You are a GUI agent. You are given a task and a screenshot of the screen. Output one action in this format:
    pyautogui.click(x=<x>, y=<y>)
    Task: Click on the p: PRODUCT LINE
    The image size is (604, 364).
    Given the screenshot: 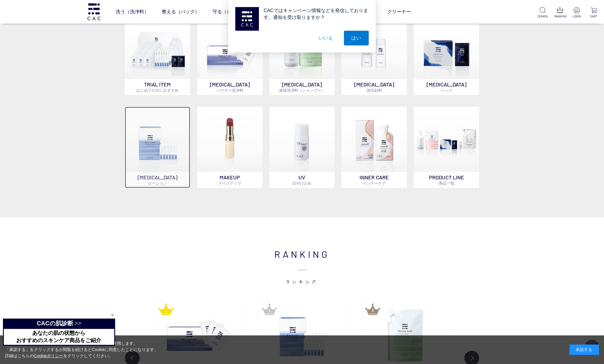 What is the action you would take?
    pyautogui.click(x=446, y=180)
    